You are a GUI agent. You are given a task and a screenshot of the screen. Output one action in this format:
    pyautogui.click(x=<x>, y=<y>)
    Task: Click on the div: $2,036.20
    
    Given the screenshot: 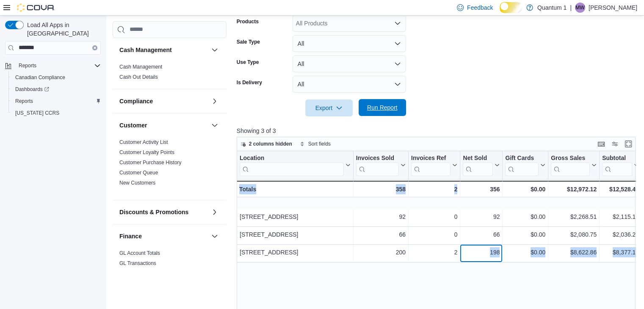 What is the action you would take?
    pyautogui.click(x=620, y=234)
    